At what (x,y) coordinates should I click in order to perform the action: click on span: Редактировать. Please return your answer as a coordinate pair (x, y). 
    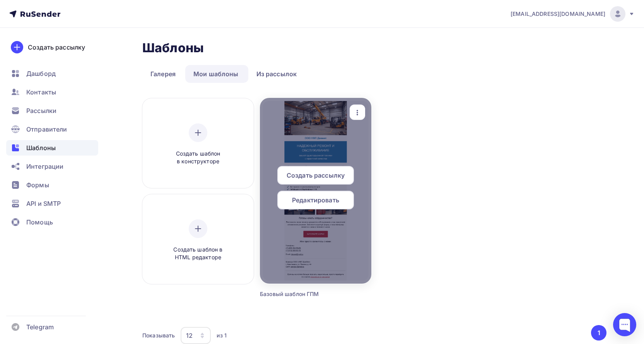
    Looking at the image, I should click on (316, 200).